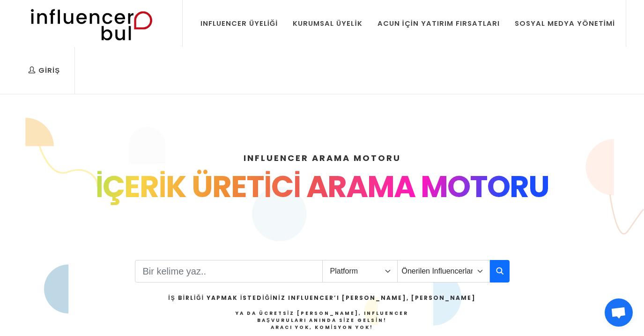 The width and height of the screenshot is (644, 336). What do you see at coordinates (322, 327) in the screenshot?
I see `strong: Aracı Yok, Komisyon Yok!` at bounding box center [322, 327].